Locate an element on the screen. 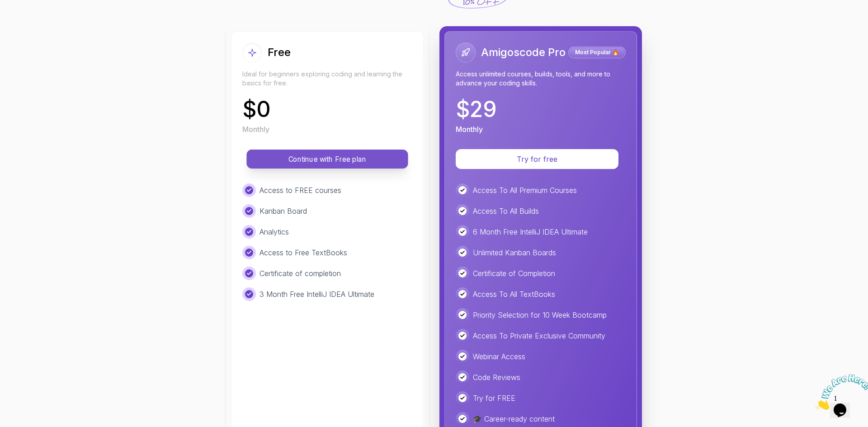 This screenshot has height=427, width=868. span: 1 is located at coordinates (6, 7).